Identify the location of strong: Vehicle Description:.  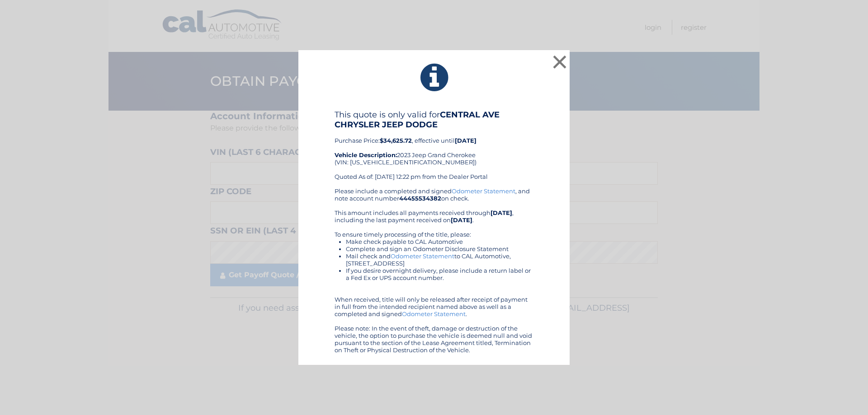
(366, 155).